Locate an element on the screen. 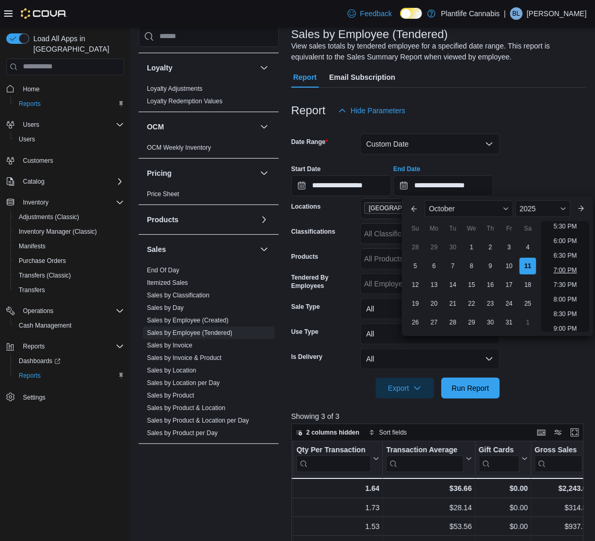  div: Loyalty is located at coordinates (209, 97).